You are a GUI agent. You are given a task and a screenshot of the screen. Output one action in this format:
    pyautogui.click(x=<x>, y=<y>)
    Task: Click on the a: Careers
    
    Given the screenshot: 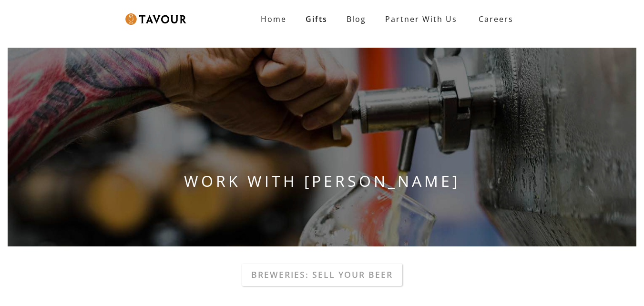 What is the action you would take?
    pyautogui.click(x=493, y=19)
    